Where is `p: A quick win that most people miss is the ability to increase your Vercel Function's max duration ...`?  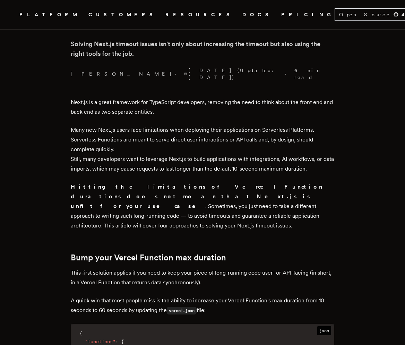 p: A quick win that most people miss is the ability to increase your Vercel Function's max duration ... is located at coordinates (203, 306).